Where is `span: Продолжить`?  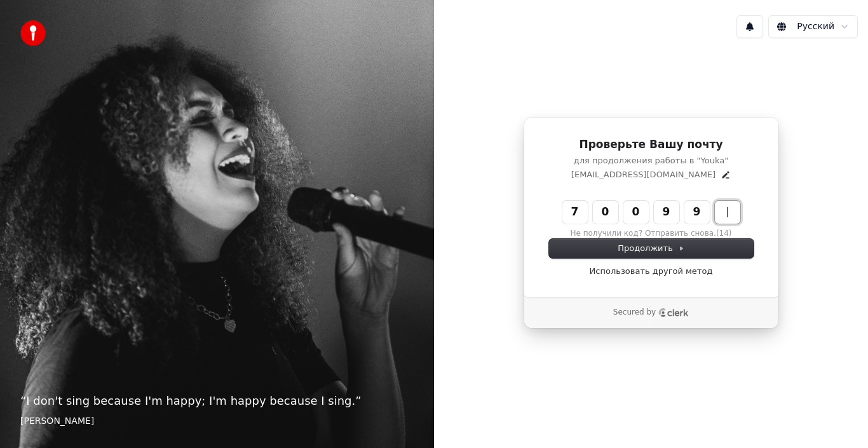
span: Продолжить is located at coordinates (651, 248).